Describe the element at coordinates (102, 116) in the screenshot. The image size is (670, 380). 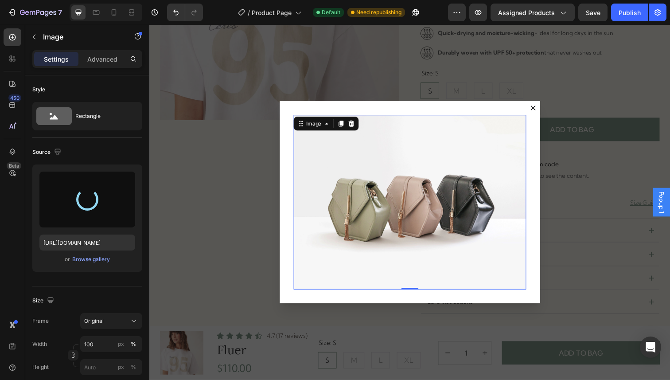
I see `div: Rectangle` at that location.